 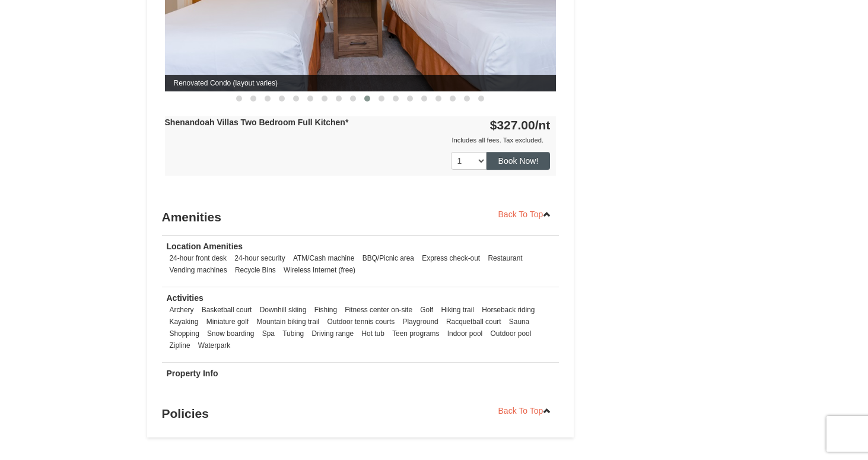 What do you see at coordinates (361, 413) in the screenshot?
I see `h3: Policies` at bounding box center [361, 413].